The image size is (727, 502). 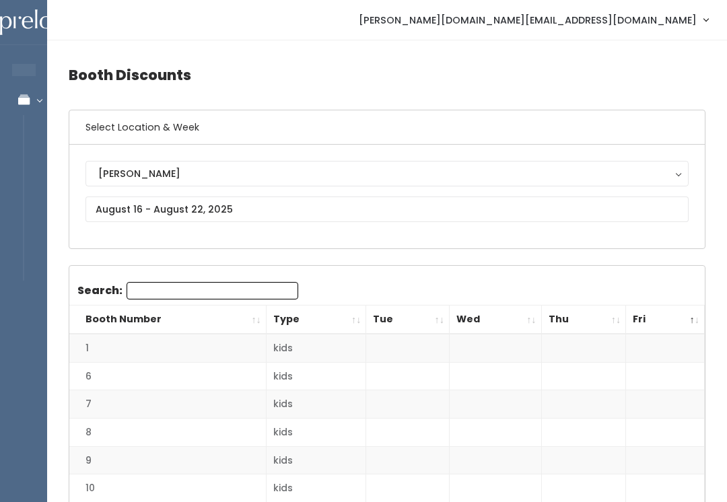 What do you see at coordinates (168, 320) in the screenshot?
I see `th: Booth Number: activate to sort column ascending` at bounding box center [168, 320].